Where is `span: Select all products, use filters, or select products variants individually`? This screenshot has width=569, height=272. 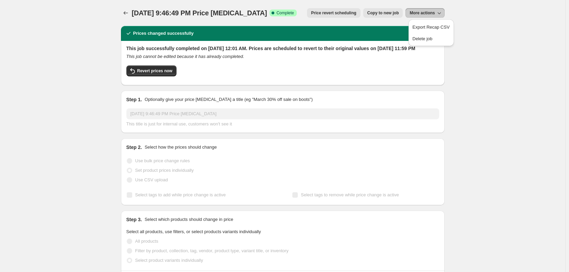
span: Select all products, use filters, or select products variants individually is located at coordinates (193, 231).